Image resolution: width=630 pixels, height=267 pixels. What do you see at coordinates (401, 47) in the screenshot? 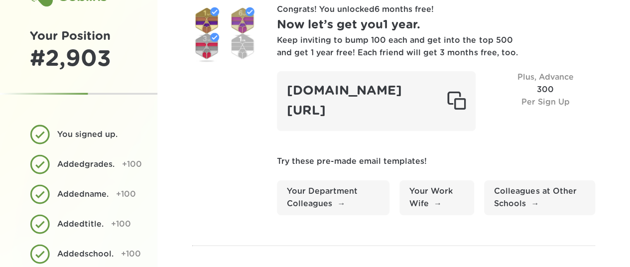
I see `div: Keep inviting to bump 100 each and get into the top 500 and get 1 year free! Each friend will get...` at bounding box center [401, 47].